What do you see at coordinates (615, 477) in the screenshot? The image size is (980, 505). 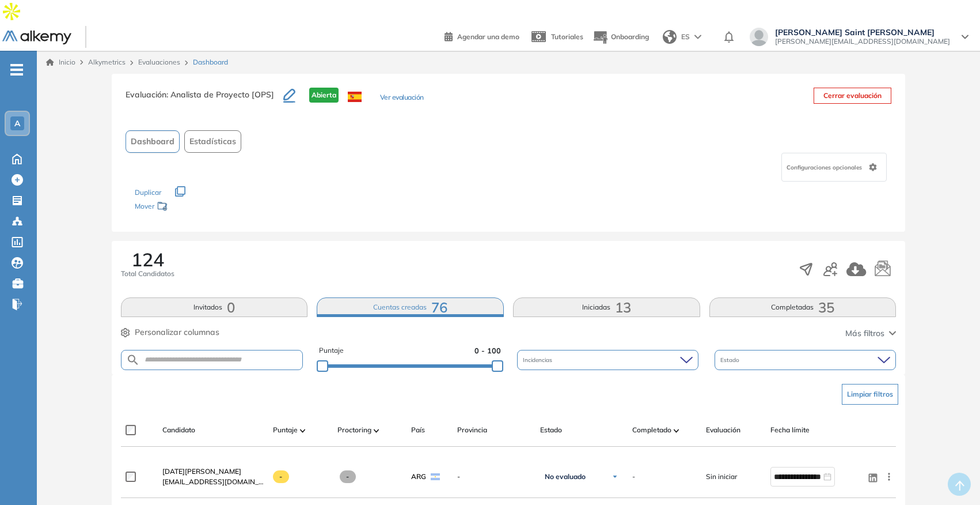 I see `img: Ícono de flecha` at bounding box center [615, 477].